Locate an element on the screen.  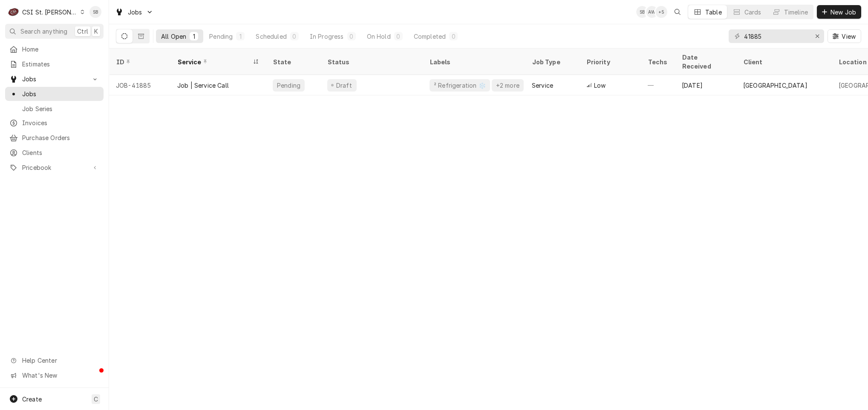
span: Invoices is located at coordinates (60, 123).